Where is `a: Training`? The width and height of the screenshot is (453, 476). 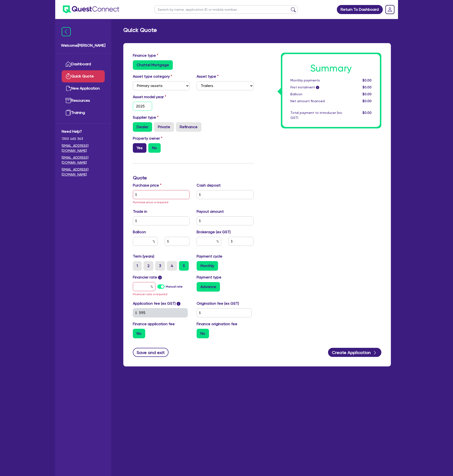
a: Training is located at coordinates (83, 113).